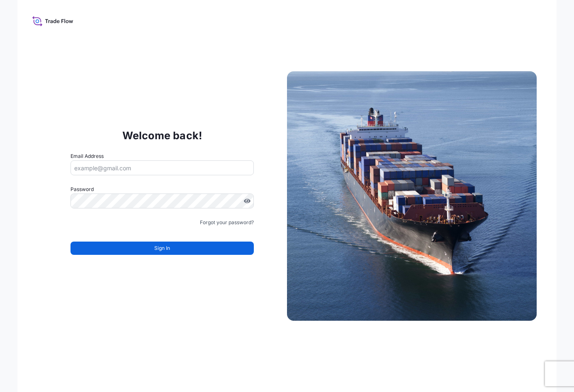  What do you see at coordinates (162, 248) in the screenshot?
I see `button: Sign In` at bounding box center [162, 248].